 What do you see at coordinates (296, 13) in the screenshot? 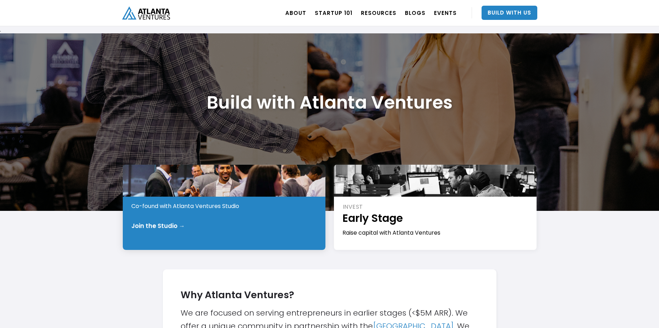
I see `a: ABOUT` at bounding box center [296, 13].